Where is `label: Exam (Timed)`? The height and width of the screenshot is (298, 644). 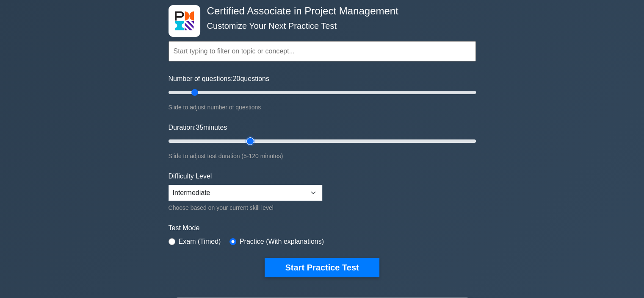
label: Exam (Timed) is located at coordinates (200, 242).